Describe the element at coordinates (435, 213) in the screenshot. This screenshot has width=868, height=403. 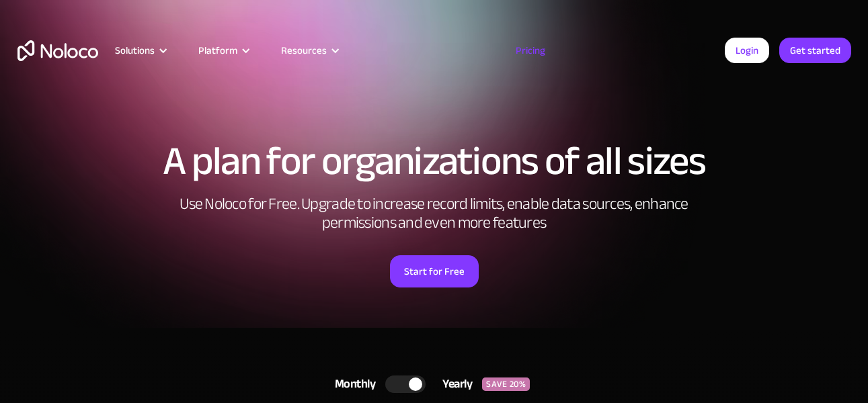
I see `h2: Use Noloco for Free. Upgrade to increase record limits, enable data sources, enhance permissions ...` at that location.